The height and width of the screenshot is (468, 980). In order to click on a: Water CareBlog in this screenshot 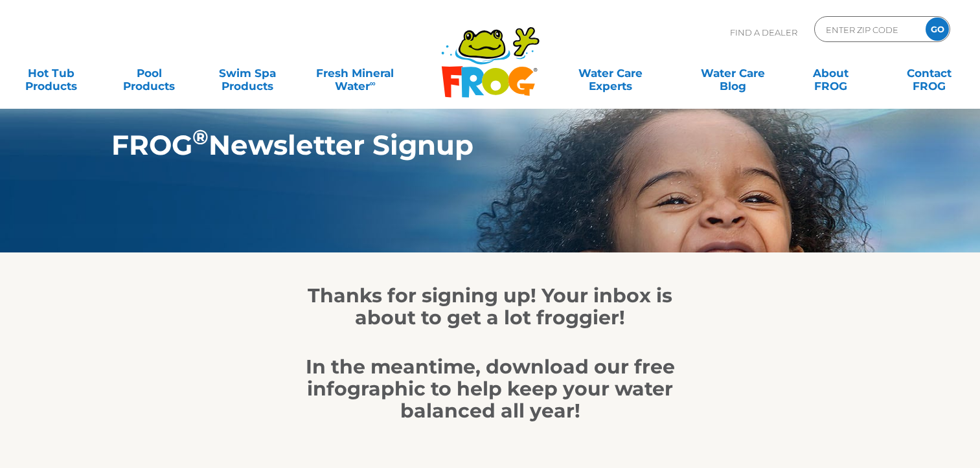, I will do `click(733, 73)`.